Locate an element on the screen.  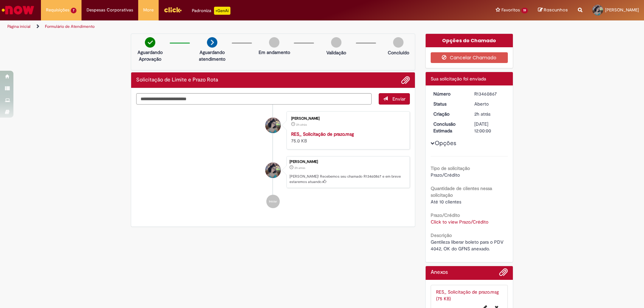
dt: Criação is located at coordinates (449, 114).